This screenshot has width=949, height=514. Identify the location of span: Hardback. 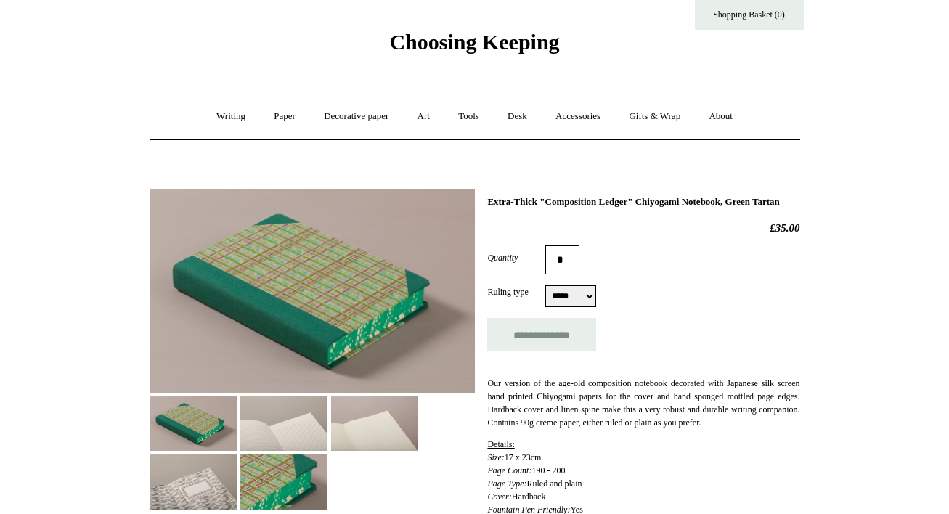
(529, 497).